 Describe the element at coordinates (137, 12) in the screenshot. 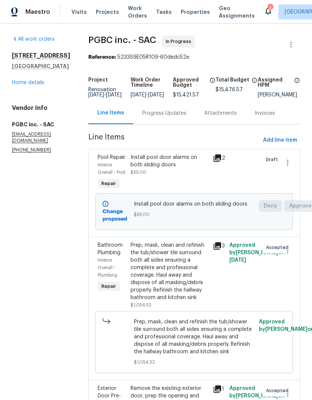

I see `span: Work Orders` at that location.